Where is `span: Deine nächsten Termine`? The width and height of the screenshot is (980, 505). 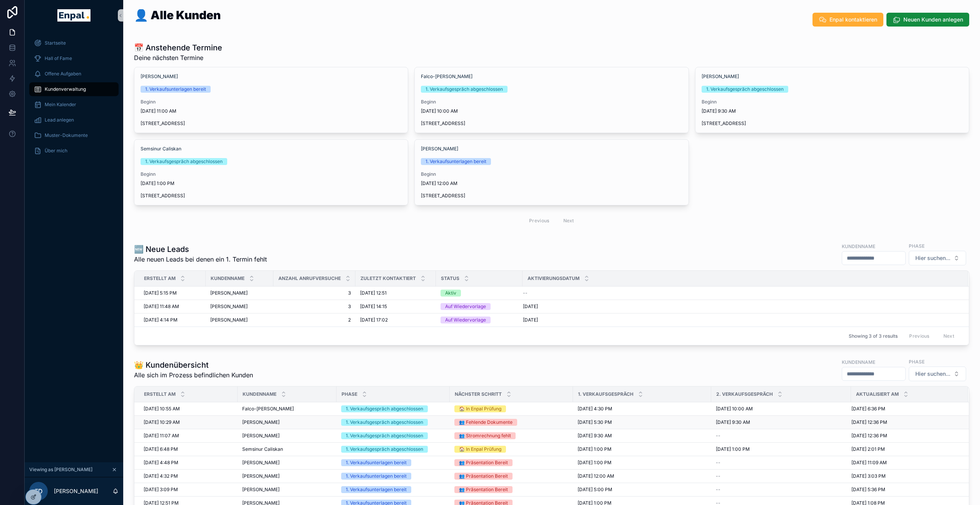
span: Deine nächsten Termine is located at coordinates (178, 58).